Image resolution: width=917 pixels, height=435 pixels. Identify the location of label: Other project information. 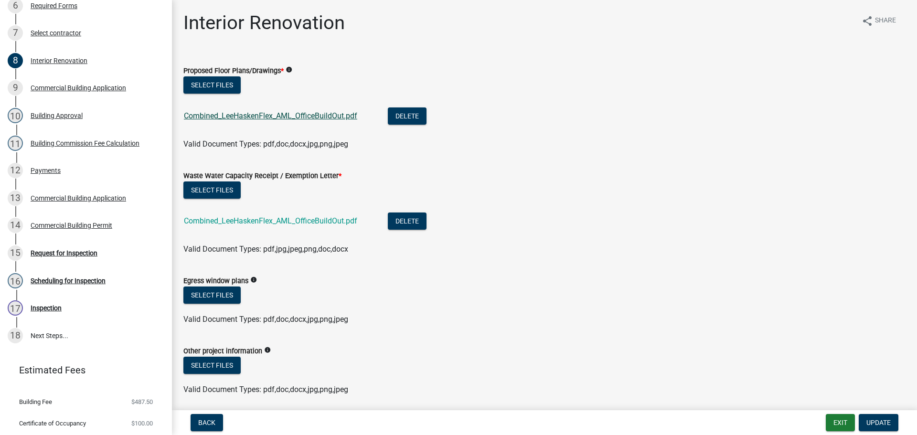
(222, 351).